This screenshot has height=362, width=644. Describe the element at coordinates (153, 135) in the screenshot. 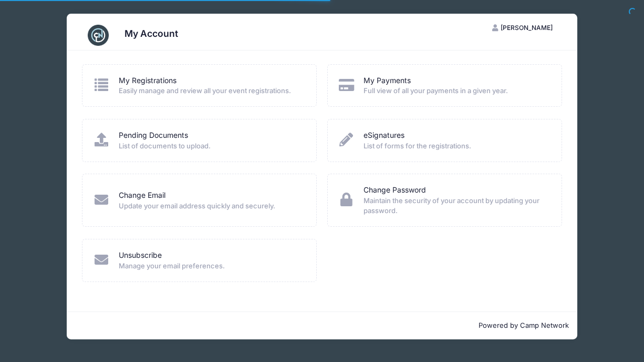

I see `a: Pending Documents` at that location.